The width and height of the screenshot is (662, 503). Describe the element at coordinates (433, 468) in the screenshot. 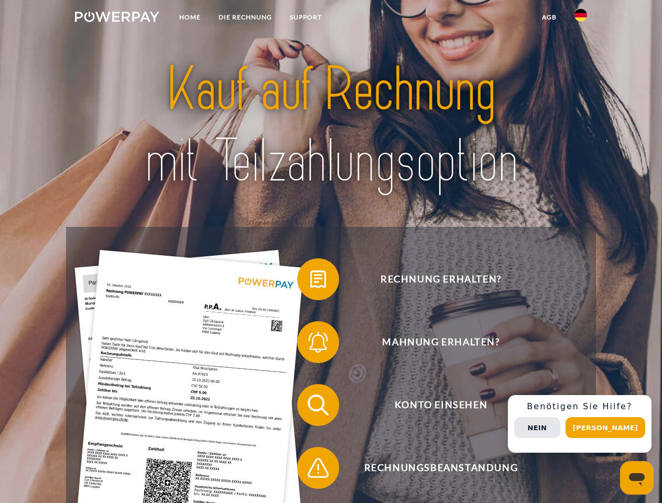

I see `a: Rechnungsbeanstandung` at that location.